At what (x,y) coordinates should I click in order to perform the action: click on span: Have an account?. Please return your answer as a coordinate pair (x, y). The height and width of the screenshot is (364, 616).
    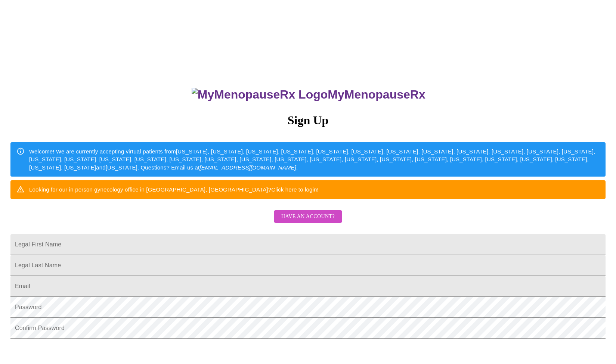
    Looking at the image, I should click on (308, 216).